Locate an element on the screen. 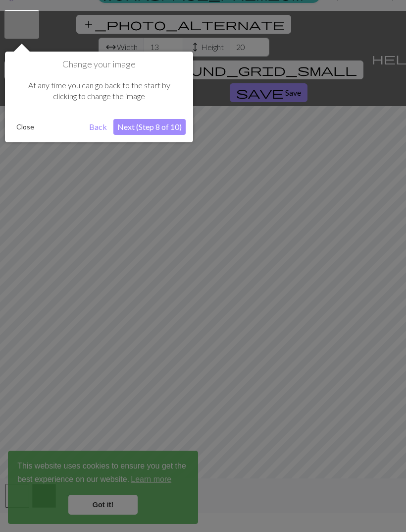  button: Close is located at coordinates (25, 127).